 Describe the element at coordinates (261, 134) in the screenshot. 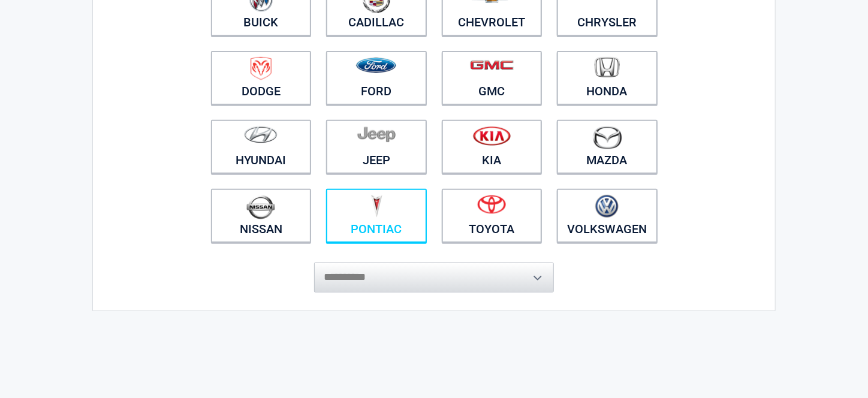

I see `img: hyundai` at that location.